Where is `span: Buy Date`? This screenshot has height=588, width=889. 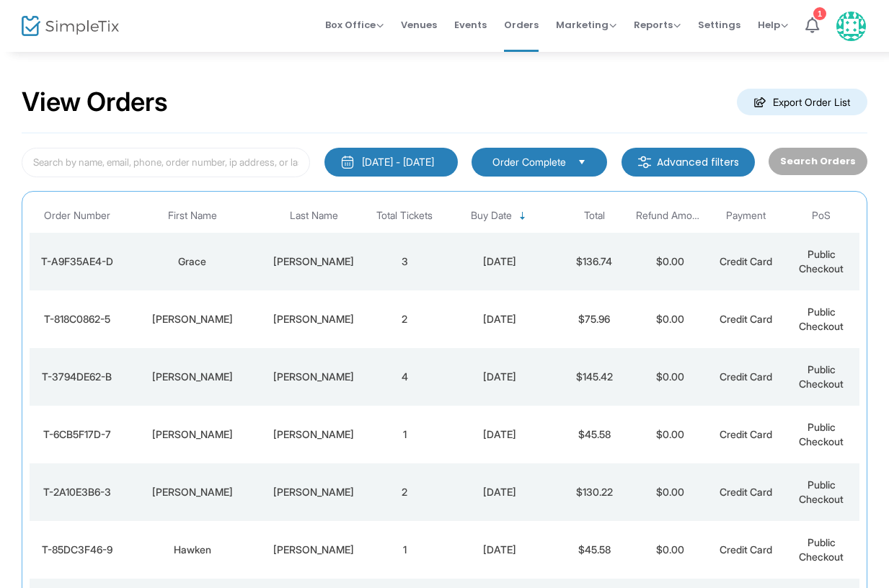 span: Buy Date is located at coordinates (491, 215).